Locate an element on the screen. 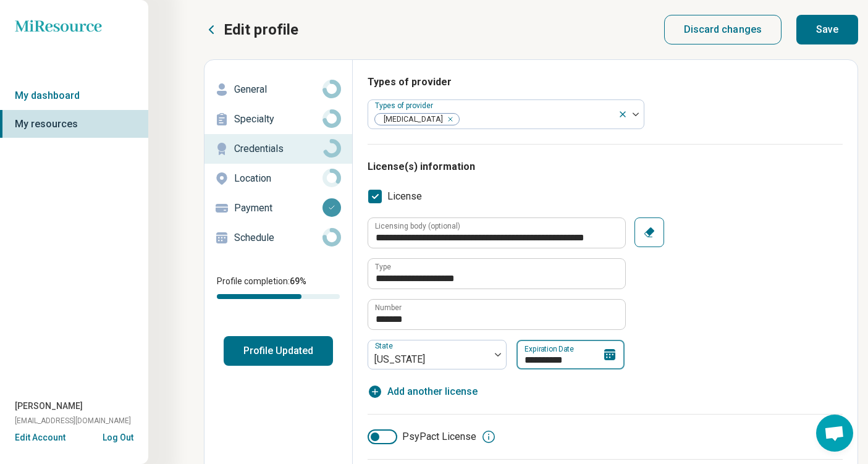  p: Credentials is located at coordinates (278, 149).